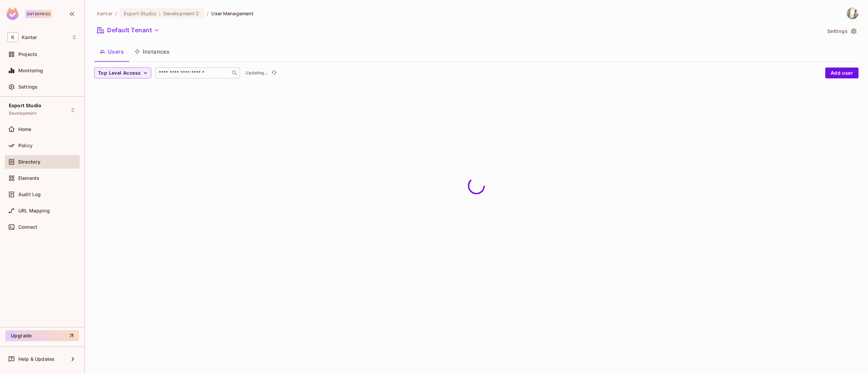  I want to click on span: K, so click(13, 37).